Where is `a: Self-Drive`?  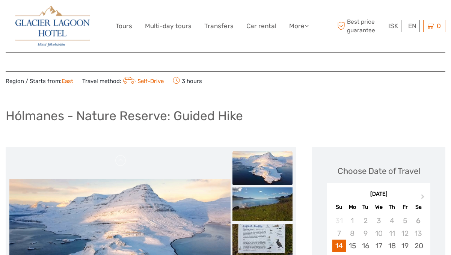 a: Self-Drive is located at coordinates (142, 81).